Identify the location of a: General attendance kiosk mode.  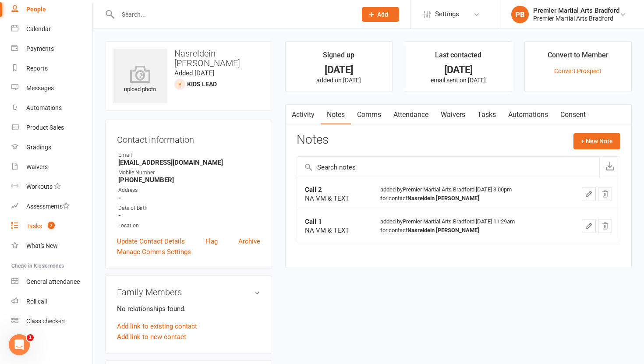
(52, 282).